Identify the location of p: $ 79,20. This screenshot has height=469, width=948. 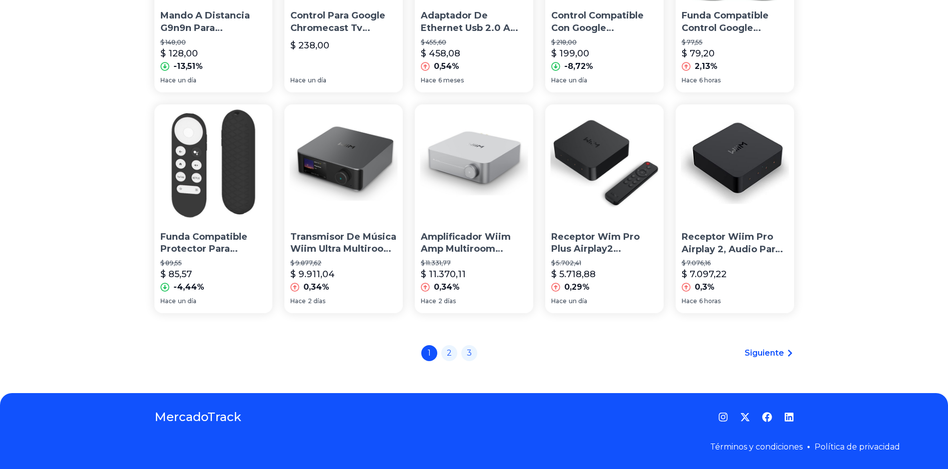
(698, 53).